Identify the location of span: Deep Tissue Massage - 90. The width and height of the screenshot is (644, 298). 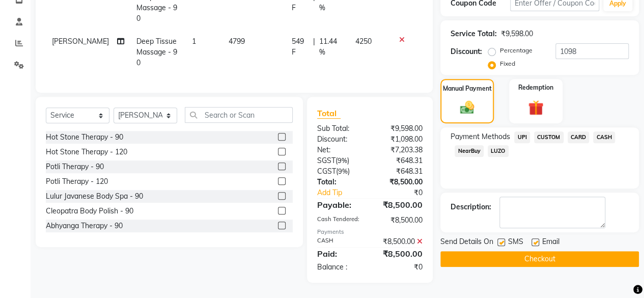
(157, 52).